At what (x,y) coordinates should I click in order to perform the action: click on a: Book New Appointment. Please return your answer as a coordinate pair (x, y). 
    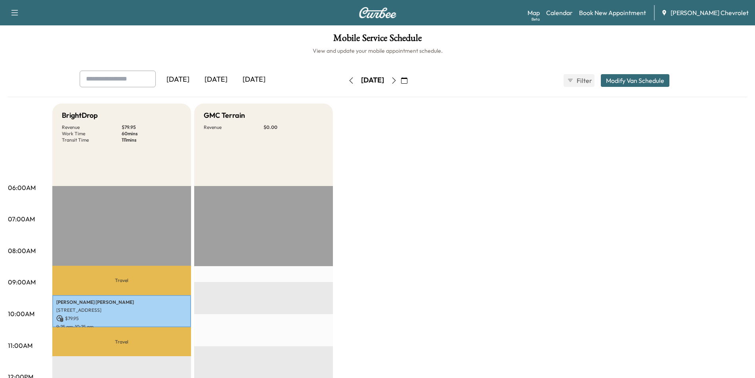
    Looking at the image, I should click on (612, 13).